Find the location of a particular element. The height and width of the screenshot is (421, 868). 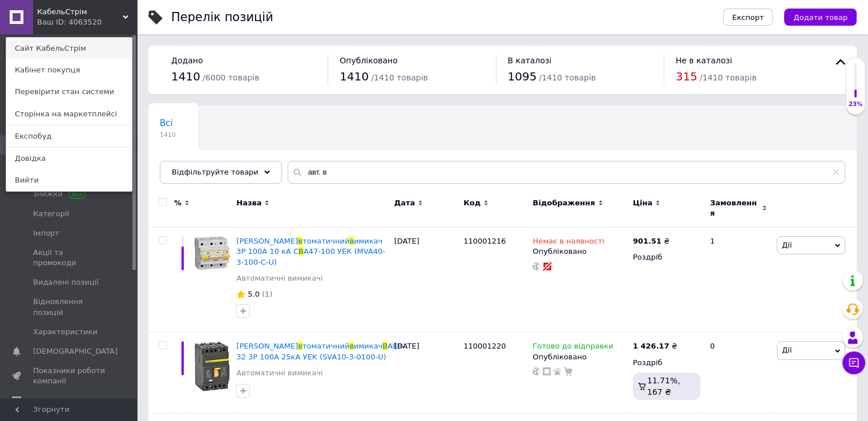

span: Категорії is located at coordinates (51, 214).